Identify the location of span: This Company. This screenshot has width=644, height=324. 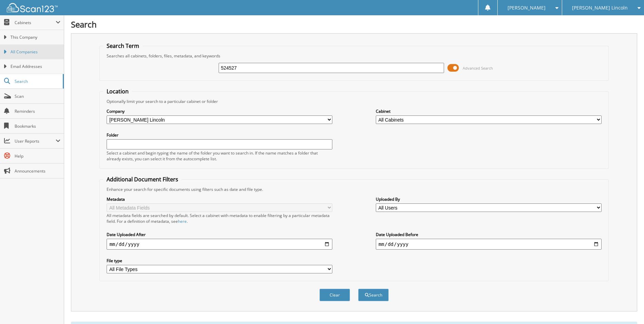
(35, 37).